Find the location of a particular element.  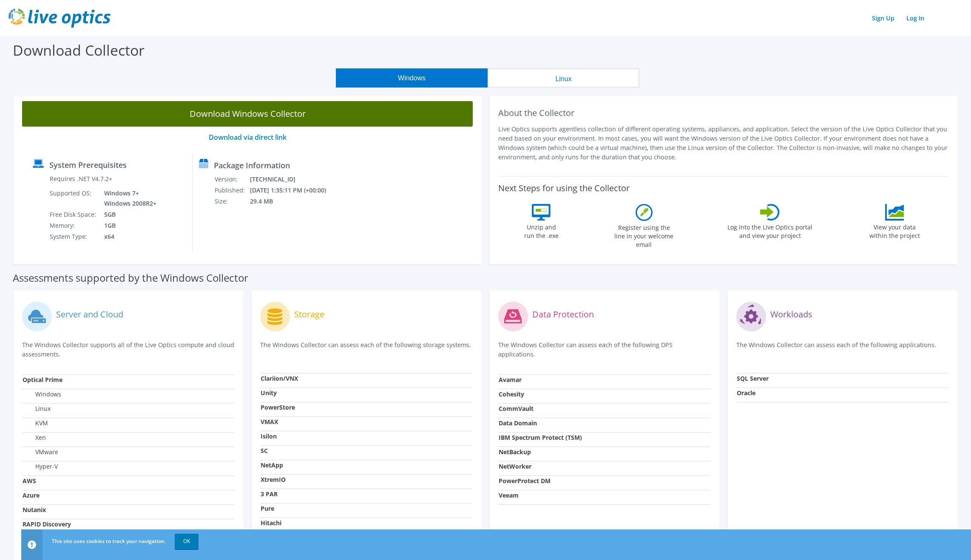

strong: VMAX is located at coordinates (269, 422).